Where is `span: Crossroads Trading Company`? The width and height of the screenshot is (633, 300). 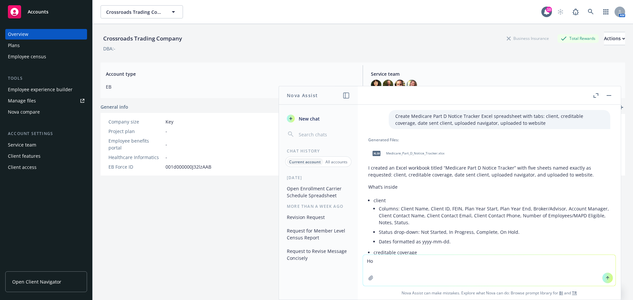 span: Crossroads Trading Company is located at coordinates (135, 12).